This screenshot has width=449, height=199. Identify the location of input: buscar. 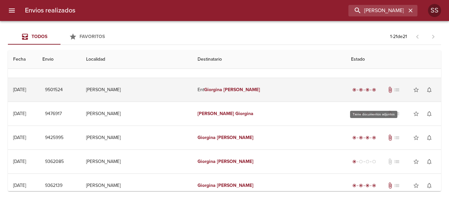
(377, 11).